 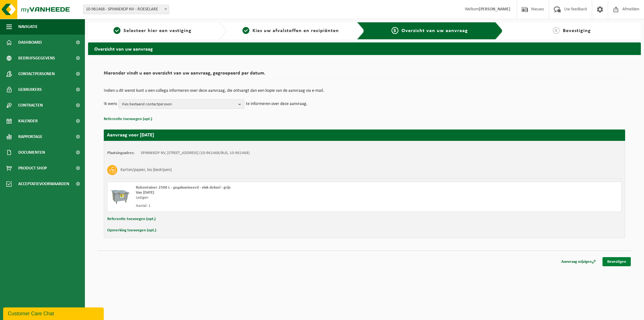 I want to click on img: WB-2500-GAL-GY-01.png, so click(x=120, y=195).